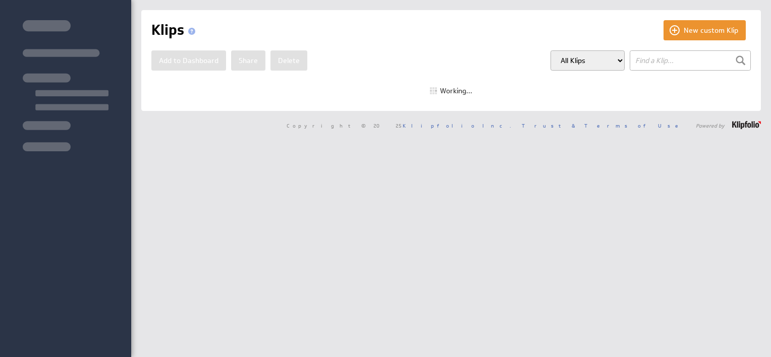 The height and width of the screenshot is (357, 771). What do you see at coordinates (710, 126) in the screenshot?
I see `span: Powered by` at bounding box center [710, 126].